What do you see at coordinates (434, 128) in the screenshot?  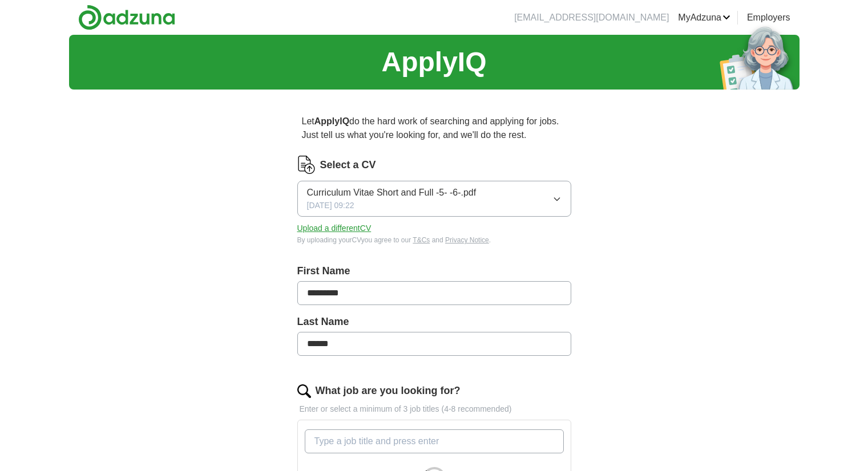 I see `p: Let do the hard work of searching and applying for jobs. Just tell us what you're looking for, an...` at bounding box center [434, 128].